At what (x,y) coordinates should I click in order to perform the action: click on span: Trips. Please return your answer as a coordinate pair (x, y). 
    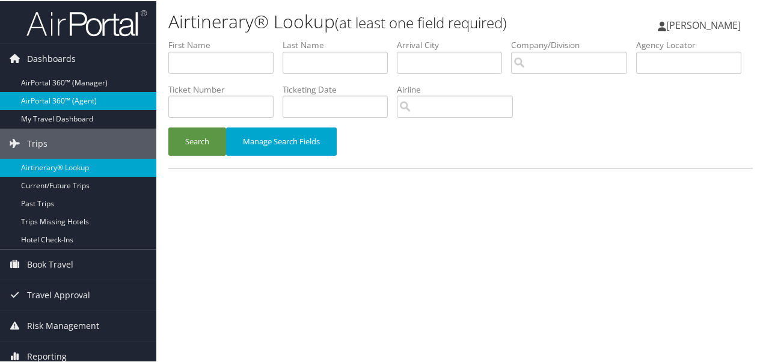
    Looking at the image, I should click on (37, 142).